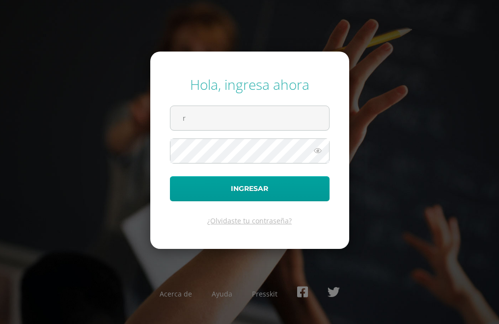 The height and width of the screenshot is (324, 499). Describe the element at coordinates (265, 294) in the screenshot. I see `a: Presskit` at that location.